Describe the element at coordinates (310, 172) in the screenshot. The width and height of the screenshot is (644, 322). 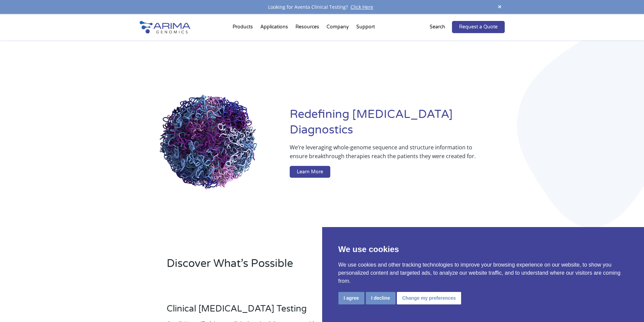
I see `a: Learn More` at that location.